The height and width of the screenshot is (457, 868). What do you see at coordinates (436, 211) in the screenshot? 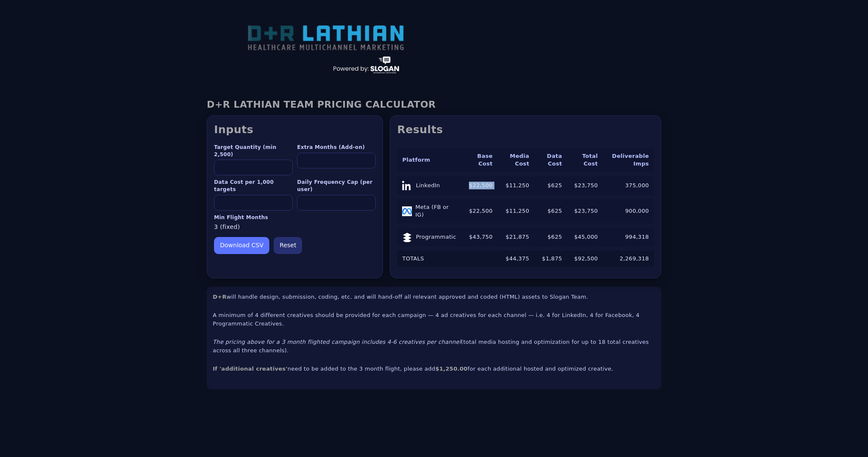
I see `span: Meta (FB or IG)` at bounding box center [436, 211].